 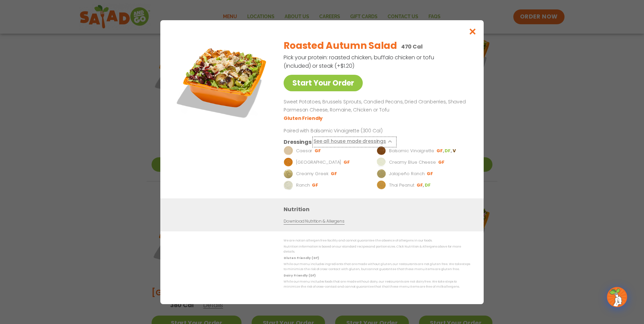 I want to click on button: See all house made dressings, so click(x=354, y=141).